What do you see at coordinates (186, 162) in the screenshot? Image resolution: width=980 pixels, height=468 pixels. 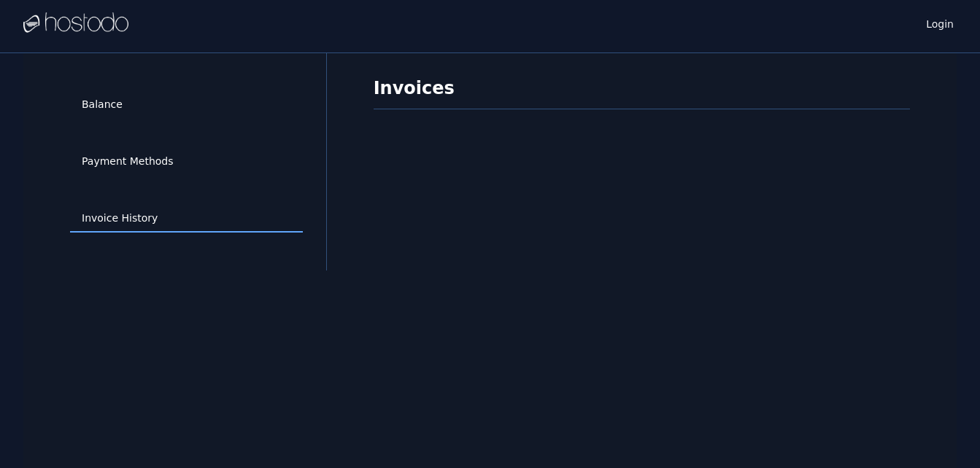 I see `a: Payment Methods` at bounding box center [186, 162].